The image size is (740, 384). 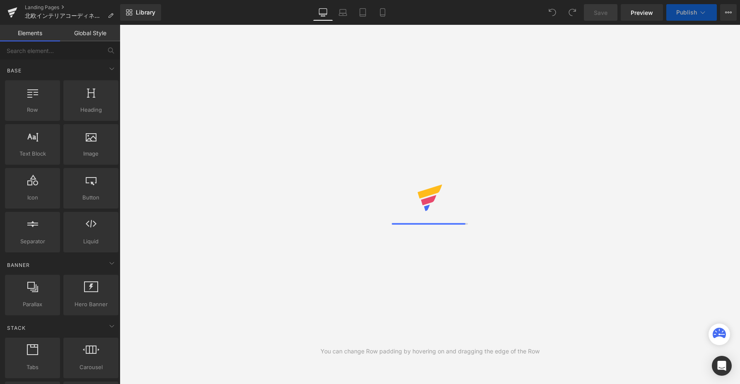 What do you see at coordinates (91, 154) in the screenshot?
I see `span: Image` at bounding box center [91, 154].